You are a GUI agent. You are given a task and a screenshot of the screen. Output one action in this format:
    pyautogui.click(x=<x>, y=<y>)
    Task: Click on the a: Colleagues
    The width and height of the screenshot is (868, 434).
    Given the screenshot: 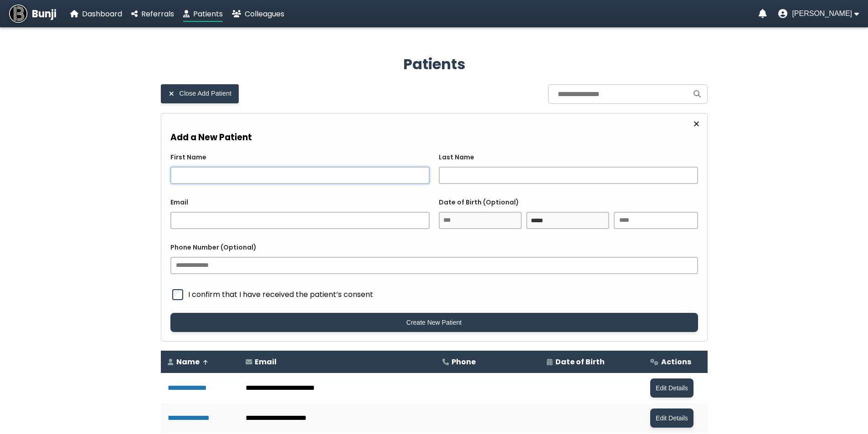 What is the action you would take?
    pyautogui.click(x=258, y=14)
    